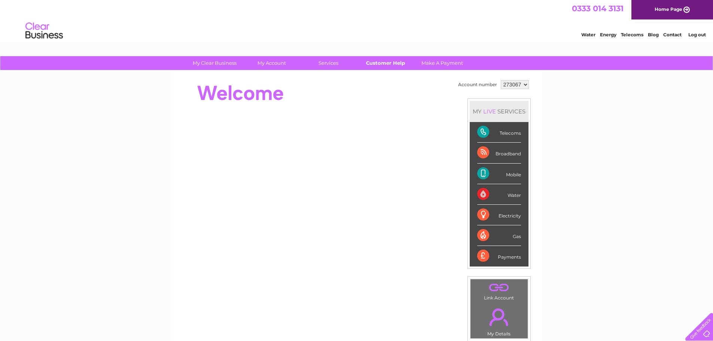 This screenshot has height=341, width=713. What do you see at coordinates (215, 63) in the screenshot?
I see `a: My Clear Business` at bounding box center [215, 63].